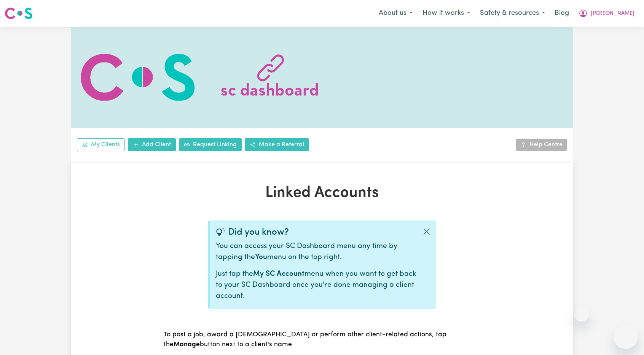  I want to click on img: Careseekers logo, so click(19, 14).